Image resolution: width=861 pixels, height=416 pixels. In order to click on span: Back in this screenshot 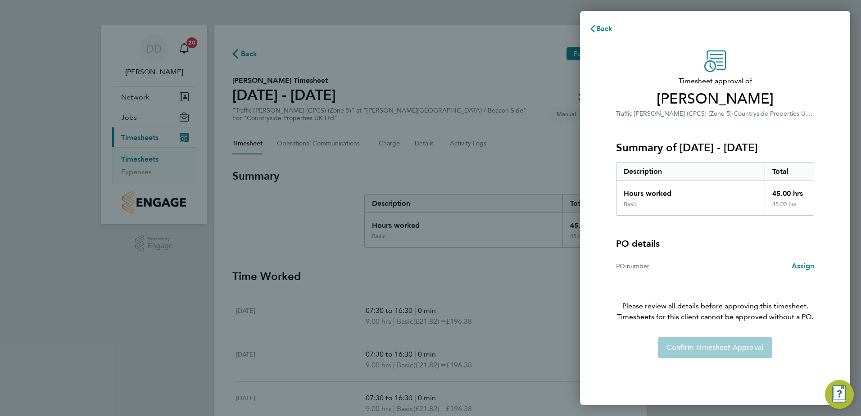, I will do `click(604, 28)`.